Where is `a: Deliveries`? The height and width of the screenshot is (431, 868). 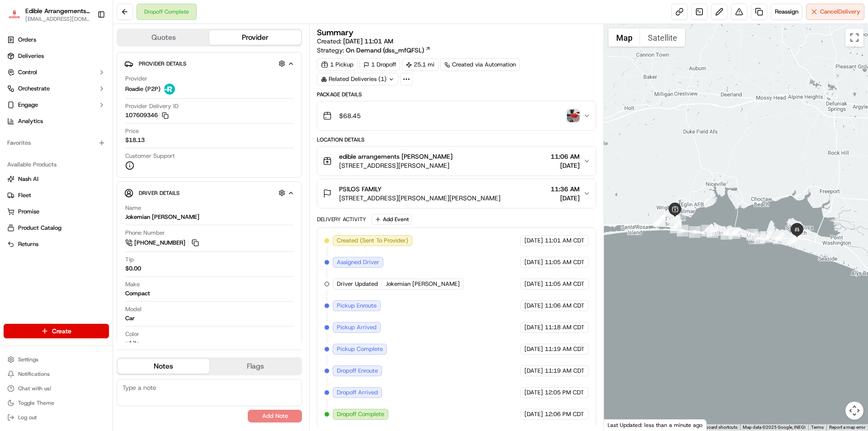
a: Deliveries is located at coordinates (56, 56).